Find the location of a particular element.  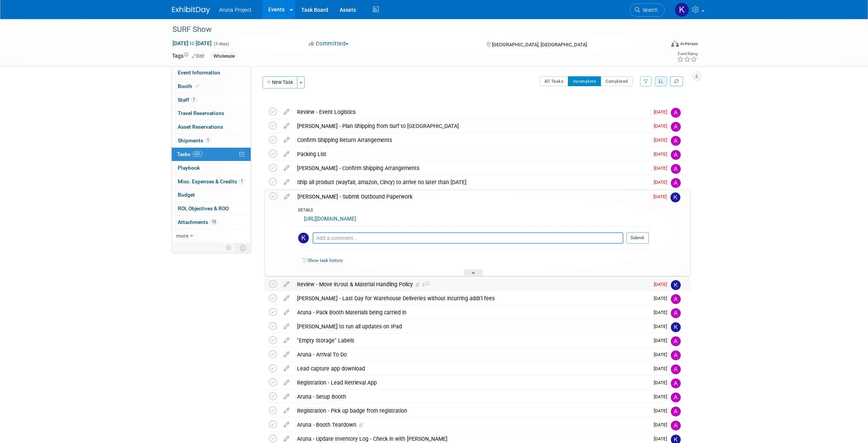

button: New Task is located at coordinates (280, 83).